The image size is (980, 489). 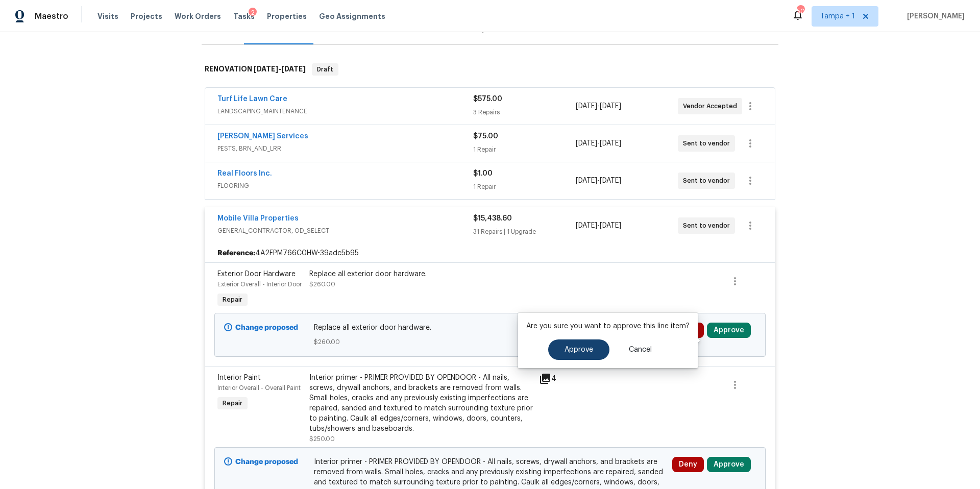 What do you see at coordinates (244, 173) in the screenshot?
I see `a: Real Floors Inc.` at bounding box center [244, 173].